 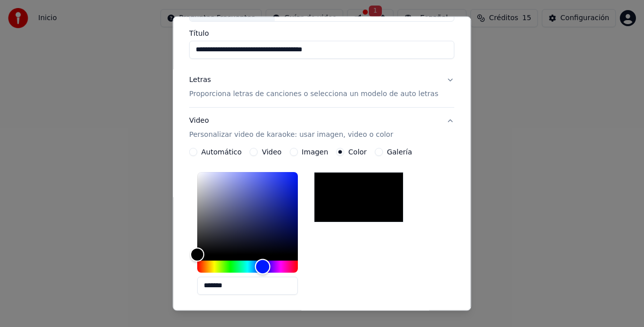 I want to click on button: LetrasProporciona letras de canciones o selecciona un modelo de auto letras, so click(x=322, y=87).